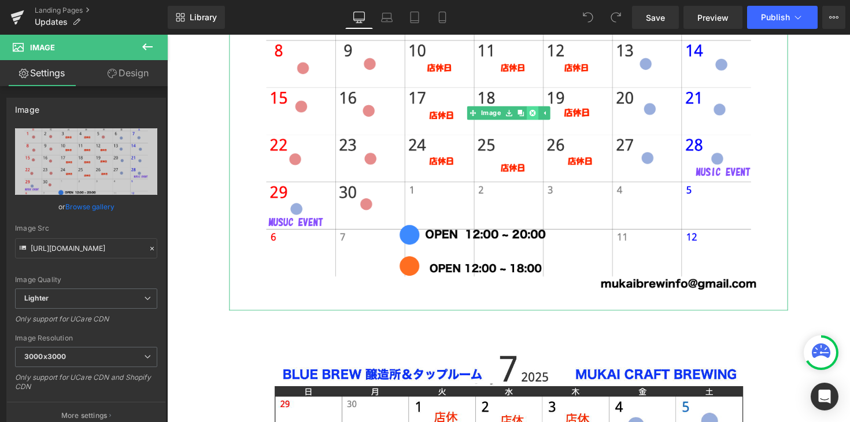  Describe the element at coordinates (86, 385) in the screenshot. I see `div: Only support for UCare CDN and Shopify CDN` at that location.